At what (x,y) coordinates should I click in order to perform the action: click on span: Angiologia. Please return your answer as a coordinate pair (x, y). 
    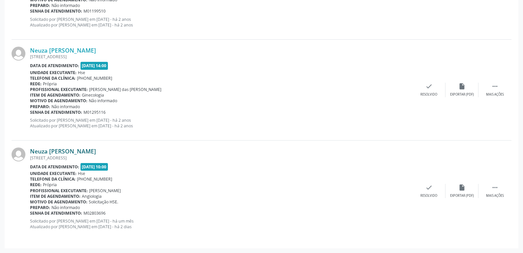
    Looking at the image, I should click on (92, 196).